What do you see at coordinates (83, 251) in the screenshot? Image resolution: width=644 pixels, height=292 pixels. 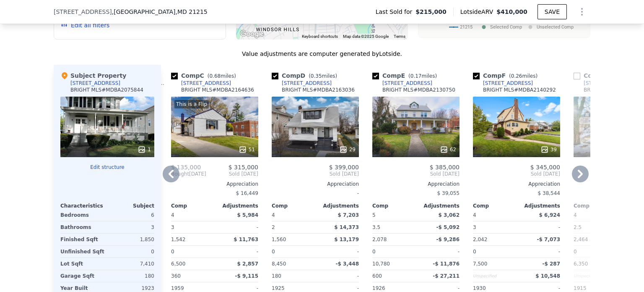 I see `div: Unfinished Sqft` at bounding box center [83, 251].